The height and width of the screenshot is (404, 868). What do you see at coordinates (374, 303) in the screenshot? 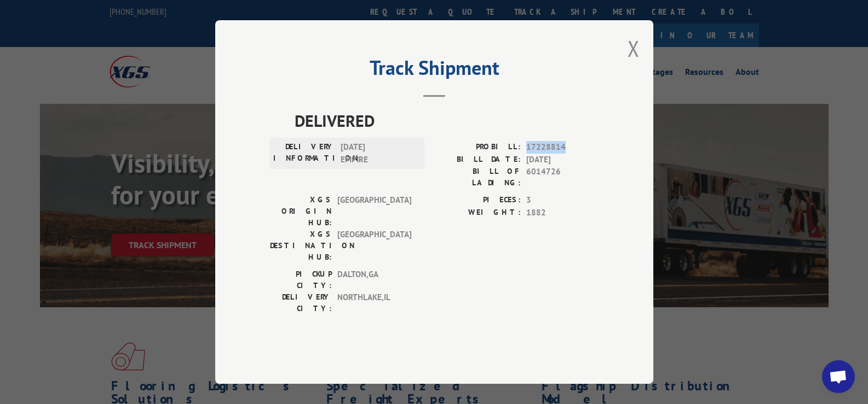
I see `span: NORTHLAKE , IL` at bounding box center [374, 303].